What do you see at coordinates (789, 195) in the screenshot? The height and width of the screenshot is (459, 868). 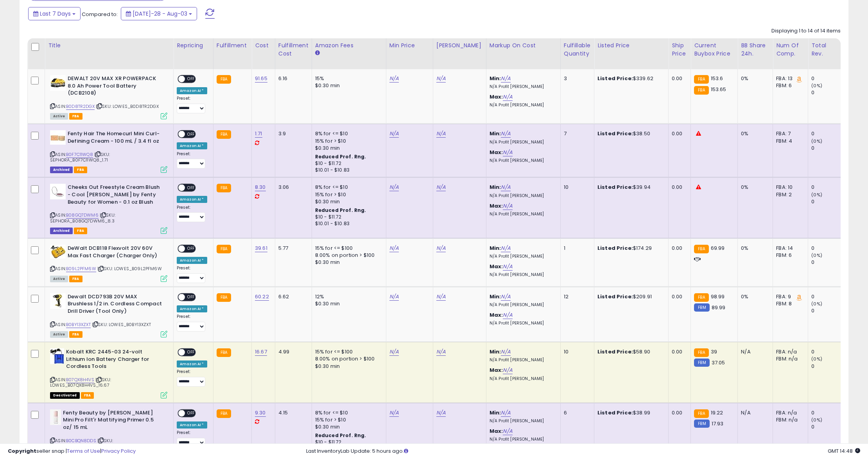 I see `div: FBM: 2` at bounding box center [789, 195].